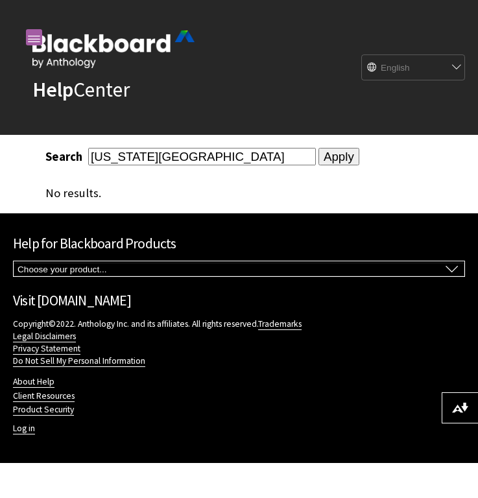 The height and width of the screenshot is (498, 478). What do you see at coordinates (66, 156) in the screenshot?
I see `label: Search` at bounding box center [66, 156].